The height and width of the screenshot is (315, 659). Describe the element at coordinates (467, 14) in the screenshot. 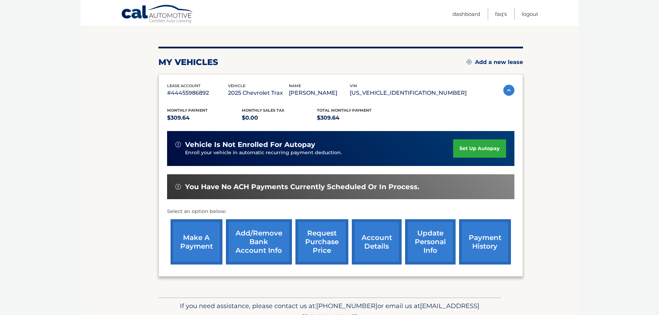

I see `a: Dashboard` at that location.